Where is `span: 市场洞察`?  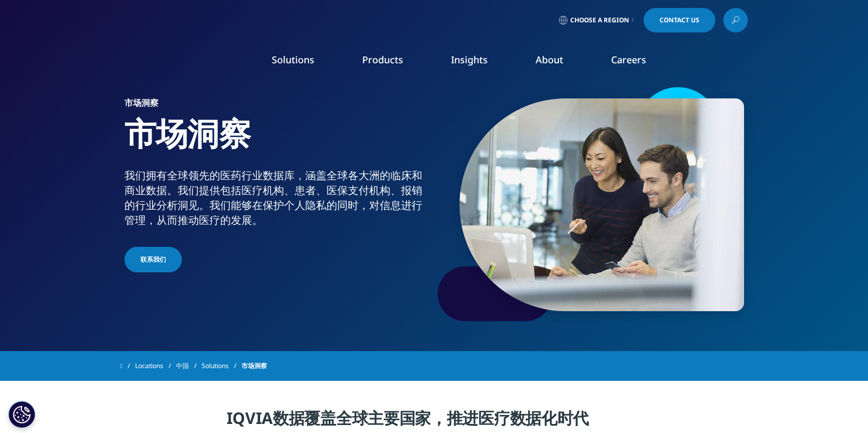
span: 市场洞察 is located at coordinates (254, 366).